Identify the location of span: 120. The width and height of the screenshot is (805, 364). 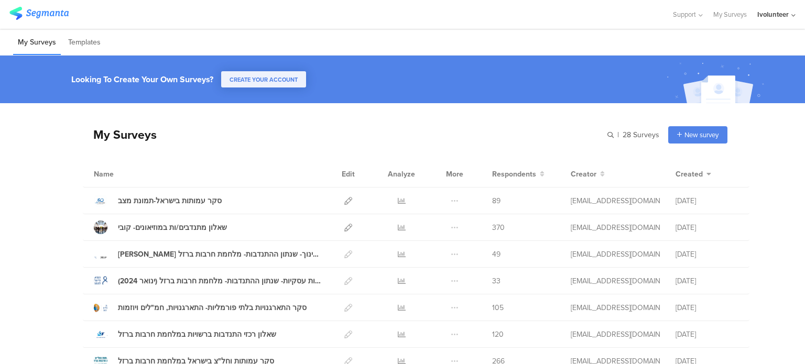
(498, 335).